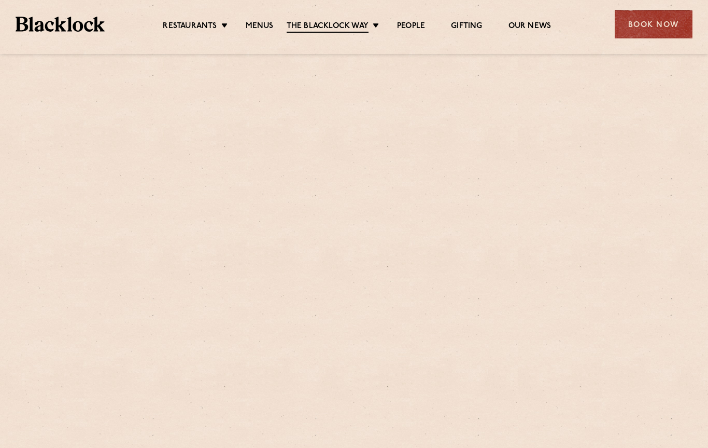 The height and width of the screenshot is (448, 708). What do you see at coordinates (654, 24) in the screenshot?
I see `div: Book Now` at bounding box center [654, 24].